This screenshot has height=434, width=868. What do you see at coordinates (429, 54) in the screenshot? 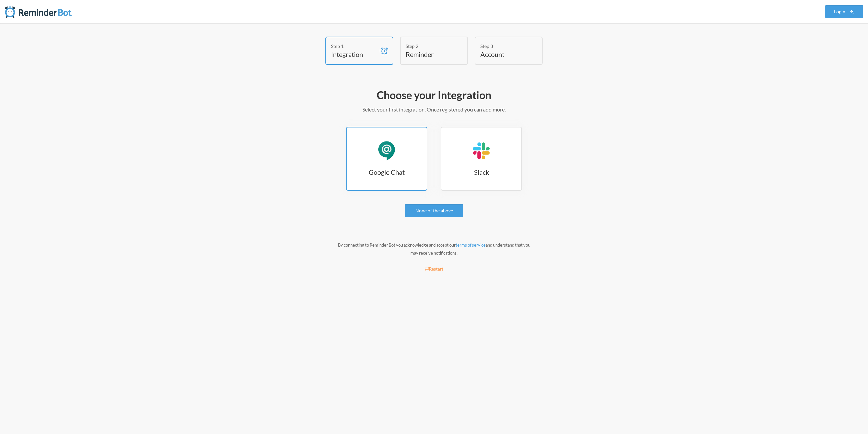
I see `h4: Reminder` at bounding box center [429, 54].